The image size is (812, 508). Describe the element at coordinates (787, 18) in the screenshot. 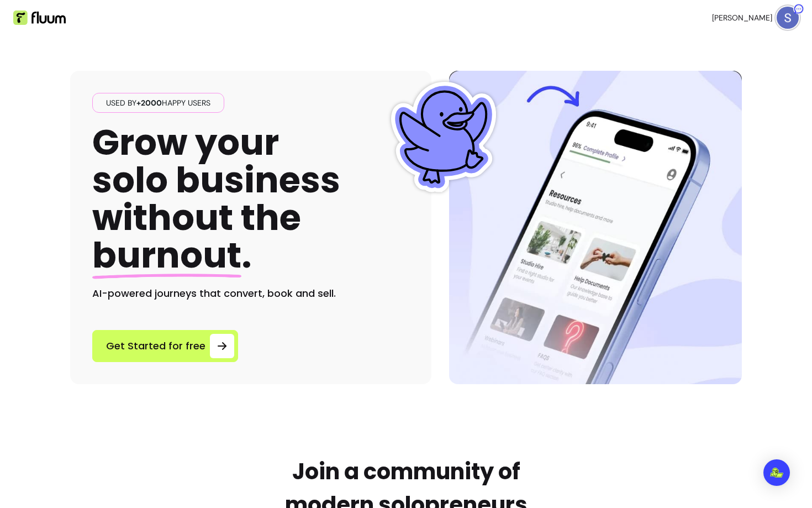

I see `img: avatar` at that location.